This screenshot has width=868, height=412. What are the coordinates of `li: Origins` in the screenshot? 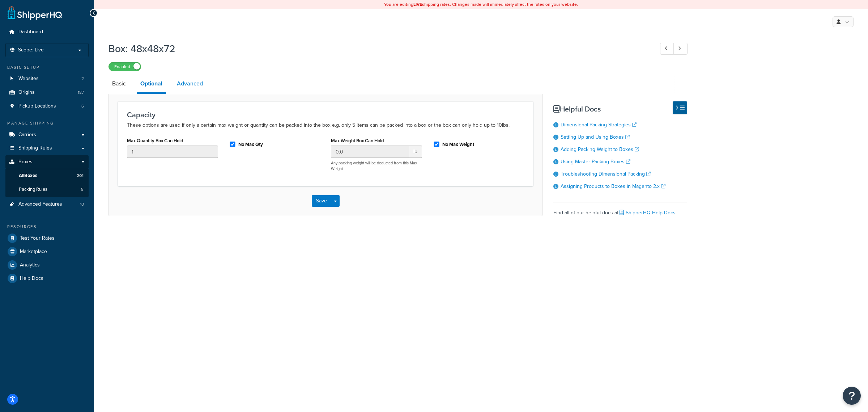 It's located at (47, 92).